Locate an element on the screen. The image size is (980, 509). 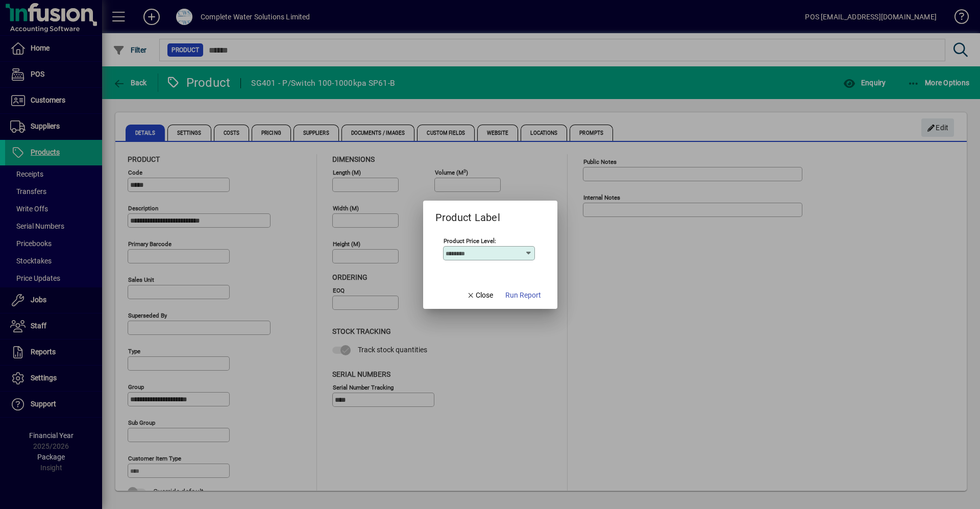
mat-label: Product Price Level: is located at coordinates (470, 241).